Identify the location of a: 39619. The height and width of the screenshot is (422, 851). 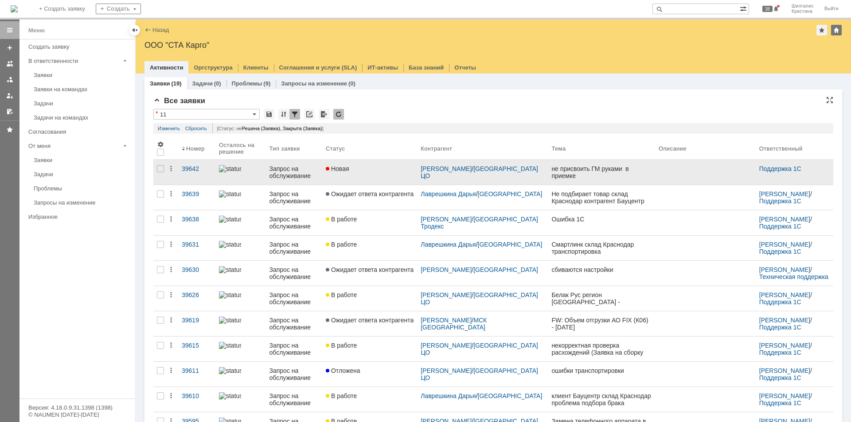
(197, 324).